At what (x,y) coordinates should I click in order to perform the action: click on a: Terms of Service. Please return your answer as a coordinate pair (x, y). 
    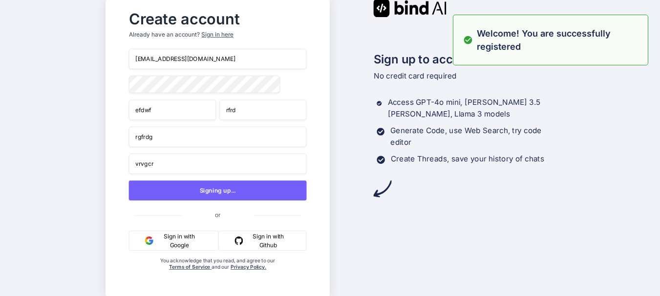
    Looking at the image, I should click on (190, 267).